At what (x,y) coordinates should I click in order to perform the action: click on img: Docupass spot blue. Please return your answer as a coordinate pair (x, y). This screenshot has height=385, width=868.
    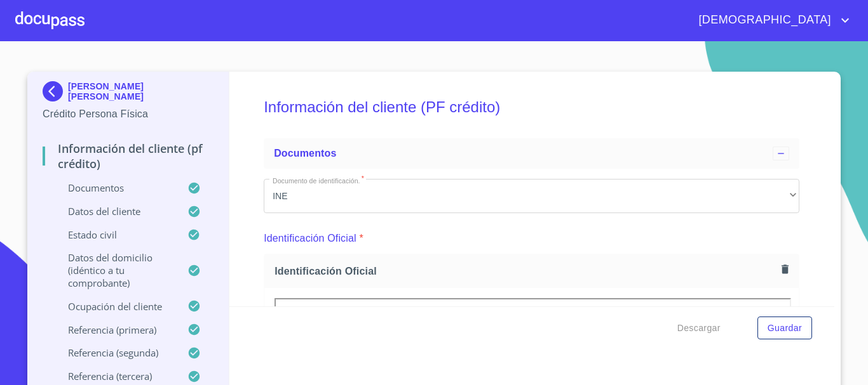
    Looking at the image, I should click on (55, 91).